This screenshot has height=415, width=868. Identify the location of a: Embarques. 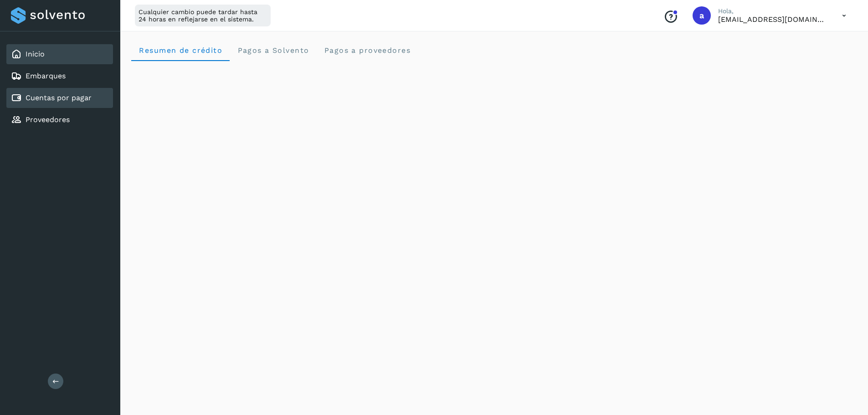
(46, 76).